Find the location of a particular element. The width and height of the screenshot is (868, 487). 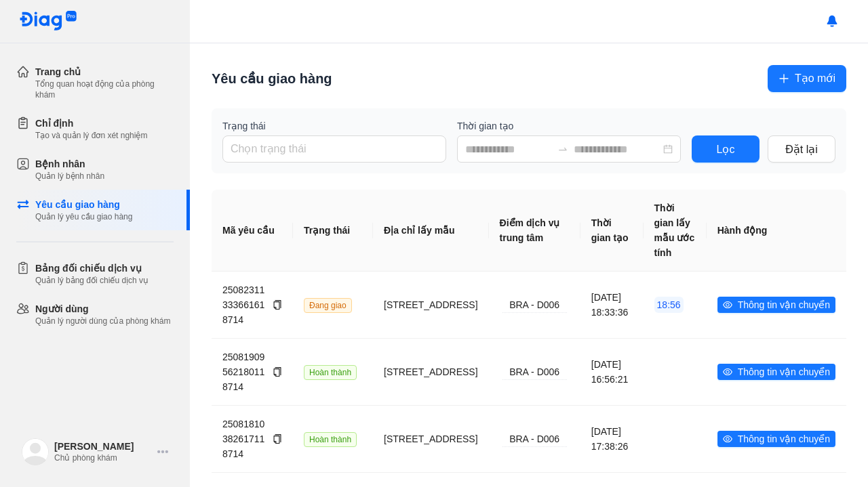

span: Đang giao is located at coordinates (328, 306).